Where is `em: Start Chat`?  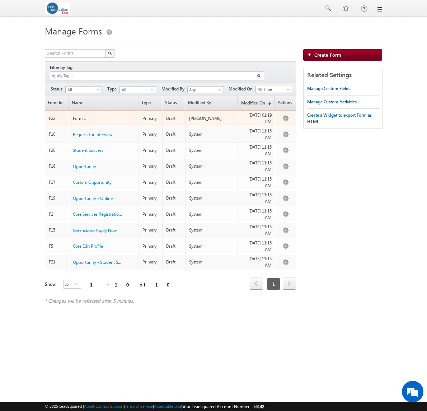
em: Start Chat is located at coordinates (114, 226).